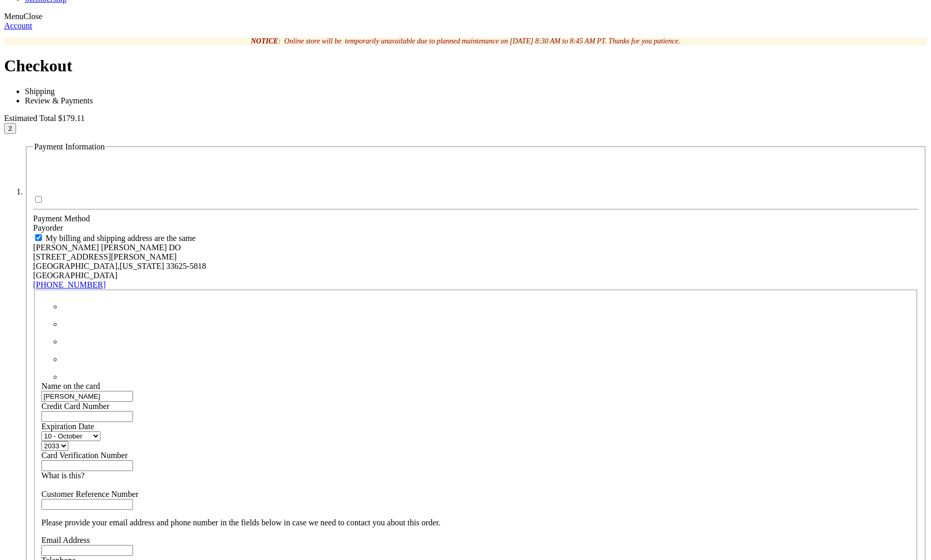  I want to click on img: American Express, so click(74, 301).